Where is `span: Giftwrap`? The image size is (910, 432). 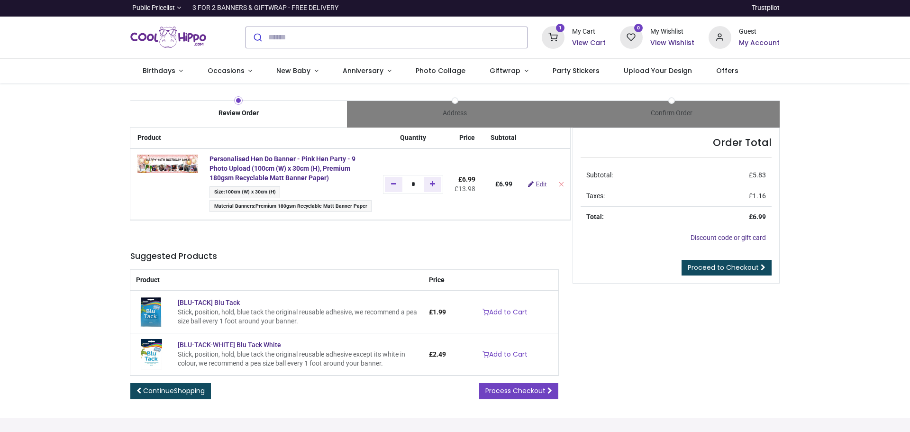
span: Giftwrap is located at coordinates (505, 71).